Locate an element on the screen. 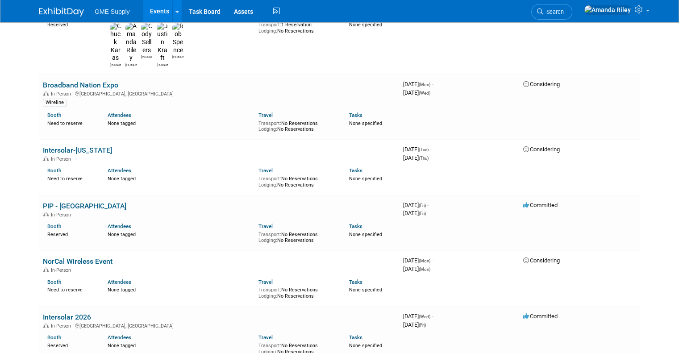  div: Chuck Karas is located at coordinates (115, 65).